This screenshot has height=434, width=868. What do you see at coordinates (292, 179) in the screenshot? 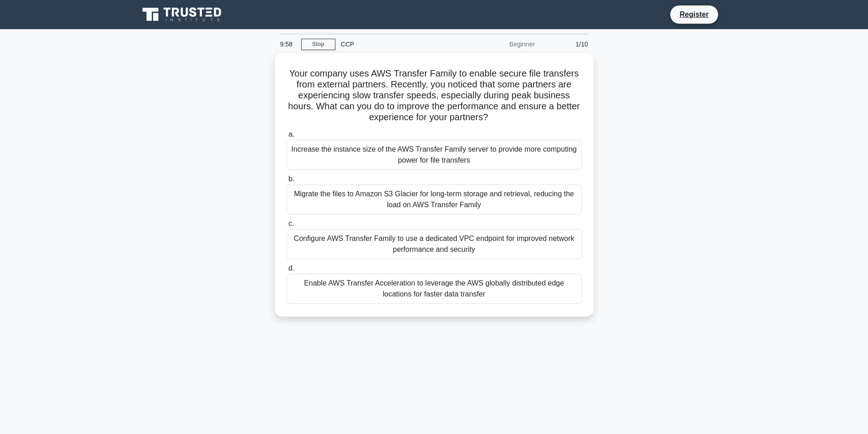
I see `span: b.` at bounding box center [292, 179].